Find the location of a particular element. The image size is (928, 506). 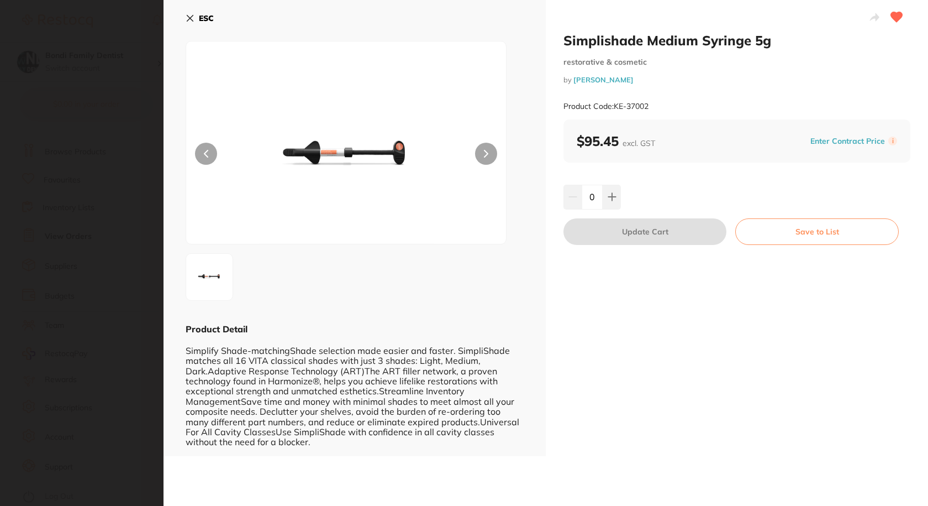

button: Save to List is located at coordinates (817, 232).